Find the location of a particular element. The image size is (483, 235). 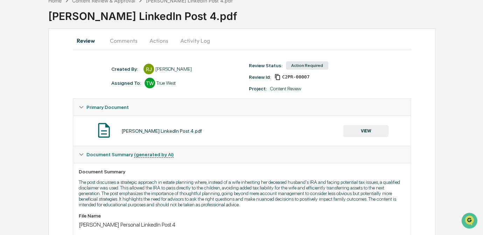

div: Document Summary (generated by AI) is located at coordinates (242, 154).